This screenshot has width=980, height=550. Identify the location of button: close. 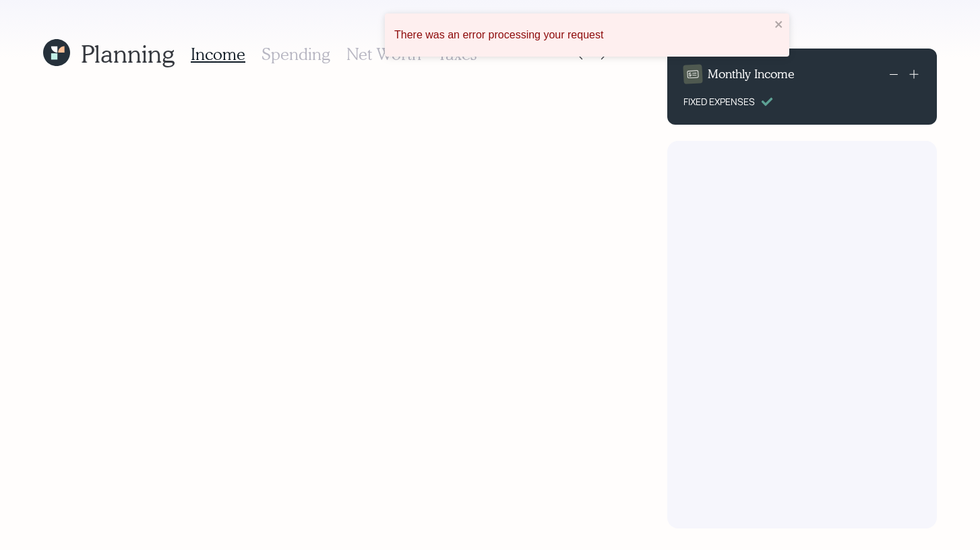
(780, 25).